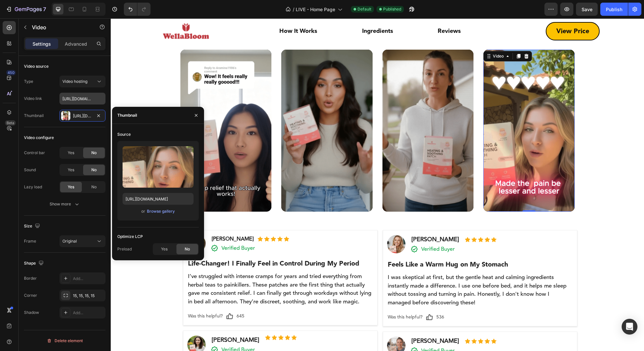  I want to click on a: How It Works, so click(187, 12).